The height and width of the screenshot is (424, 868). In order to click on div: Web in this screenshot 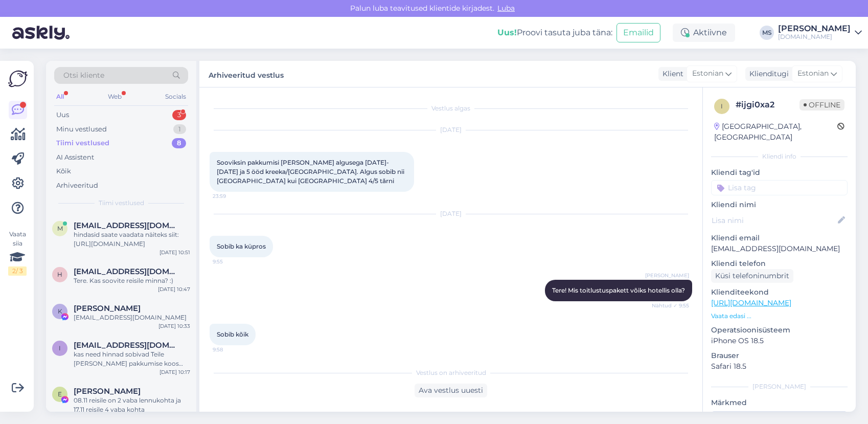, I will do `click(114, 96)`.